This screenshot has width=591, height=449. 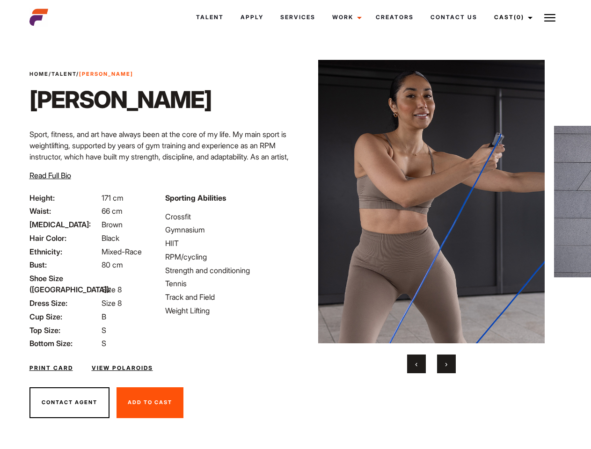 I want to click on a: Apply, so click(x=252, y=17).